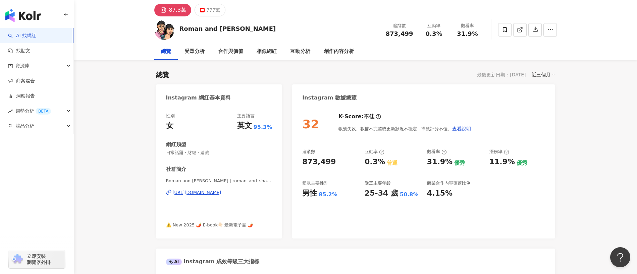 The width and height of the screenshot is (637, 274). I want to click on div: 普通, so click(392, 163).